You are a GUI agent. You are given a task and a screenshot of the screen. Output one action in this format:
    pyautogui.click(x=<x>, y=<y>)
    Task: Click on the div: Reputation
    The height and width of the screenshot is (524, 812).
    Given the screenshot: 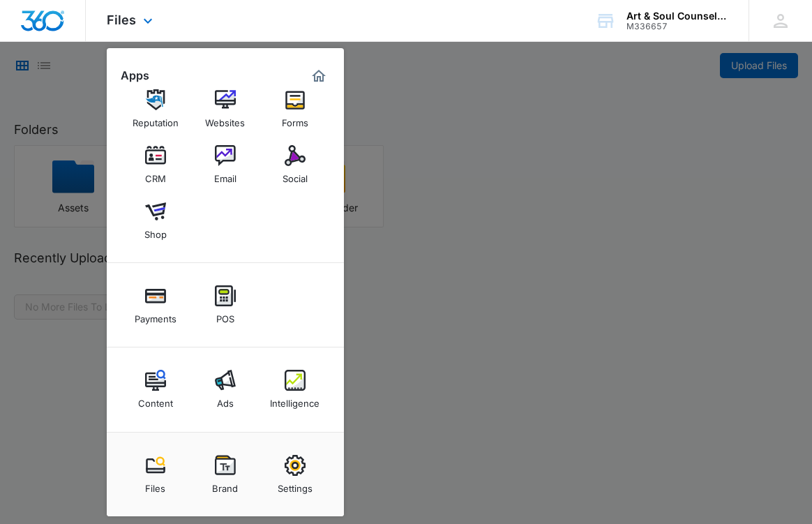 What is the action you would take?
    pyautogui.click(x=156, y=119)
    